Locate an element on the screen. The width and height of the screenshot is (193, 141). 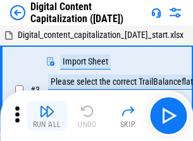
div: Run All is located at coordinates (47, 124).